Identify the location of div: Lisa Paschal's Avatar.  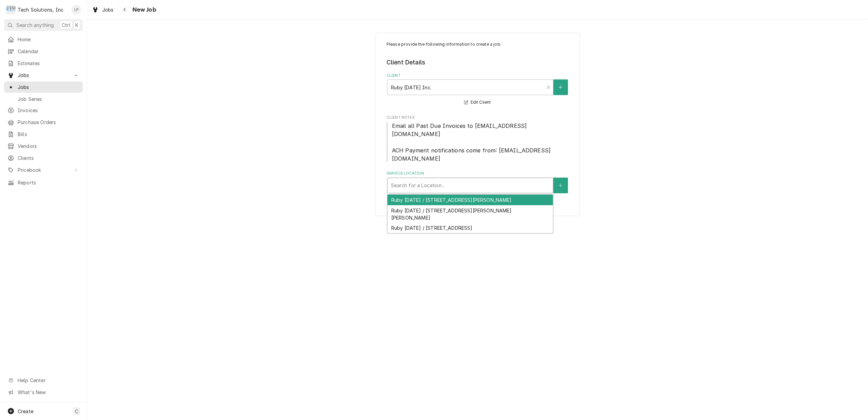
(76, 9).